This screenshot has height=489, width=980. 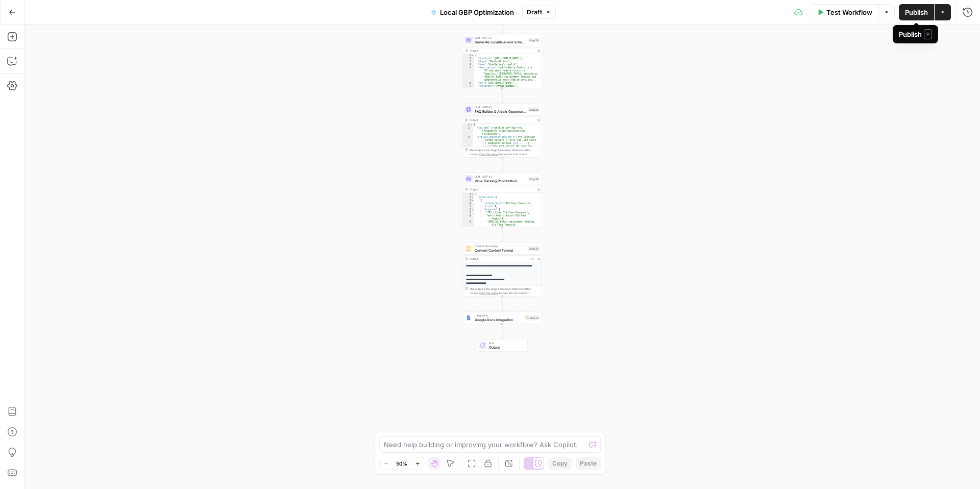 What do you see at coordinates (560, 463) in the screenshot?
I see `button: Copy` at bounding box center [560, 463].